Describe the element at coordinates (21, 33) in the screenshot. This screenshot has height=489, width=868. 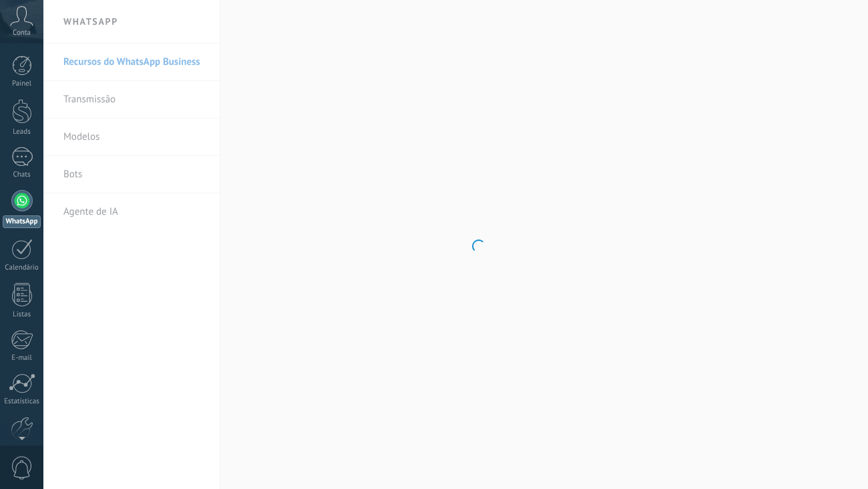
I see `span: Conta` at that location.